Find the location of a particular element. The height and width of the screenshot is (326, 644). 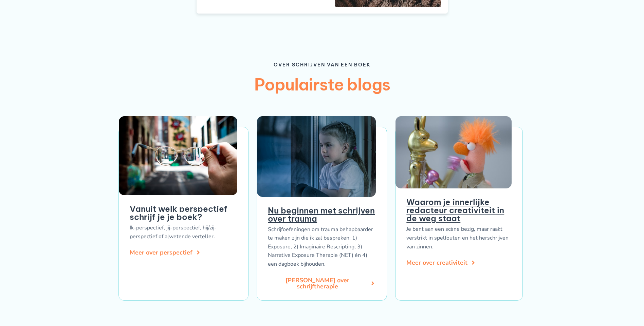

h6: Over schrijven van een boek is located at coordinates (322, 65).